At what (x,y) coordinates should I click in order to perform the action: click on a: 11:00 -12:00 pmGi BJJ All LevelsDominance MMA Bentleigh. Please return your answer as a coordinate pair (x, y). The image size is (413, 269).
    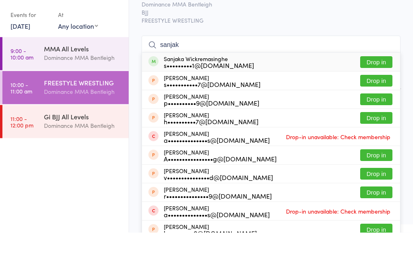
    Looking at the image, I should click on (65, 158).